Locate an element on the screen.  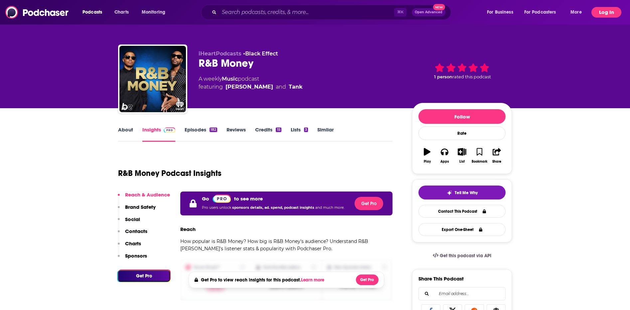
a: Music is located at coordinates (230, 79).